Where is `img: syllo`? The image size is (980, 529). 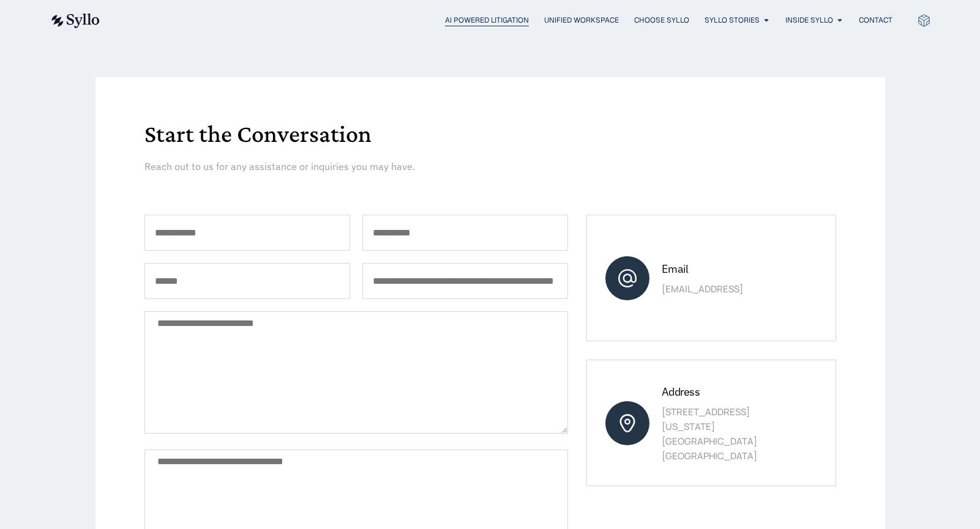
img: syllo is located at coordinates (75, 21).